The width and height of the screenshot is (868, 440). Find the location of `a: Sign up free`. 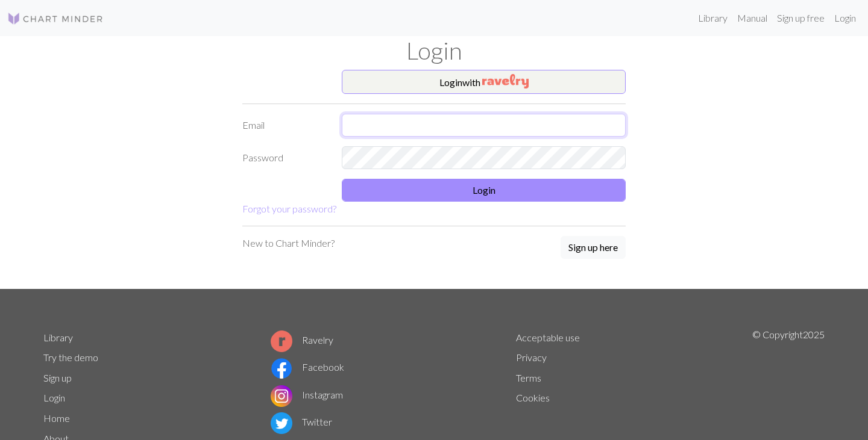

a: Sign up free is located at coordinates (800, 18).